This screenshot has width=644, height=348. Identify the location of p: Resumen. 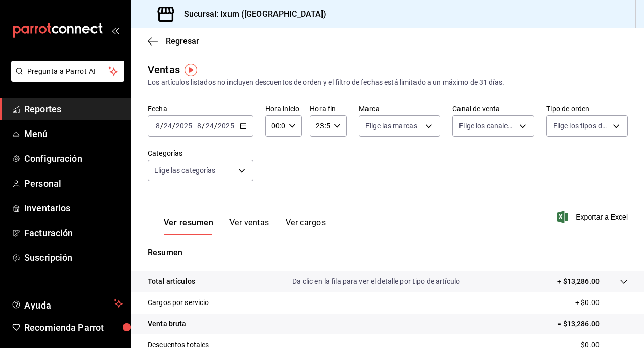
(387, 253).